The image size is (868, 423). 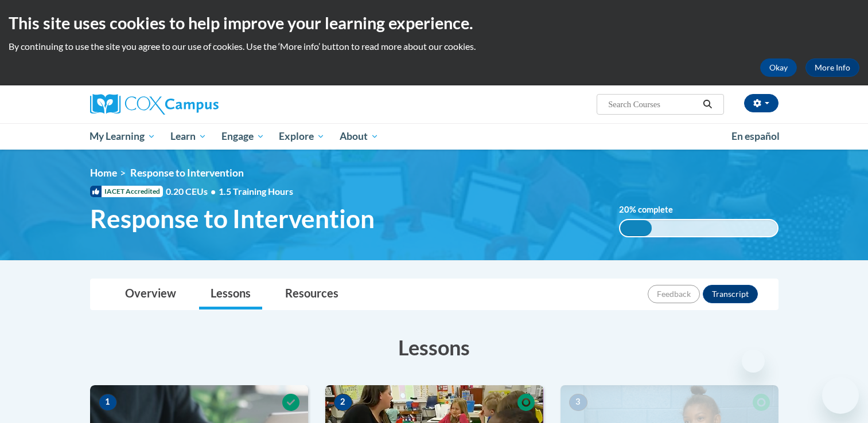 I want to click on a: Cox Campus, so click(x=199, y=105).